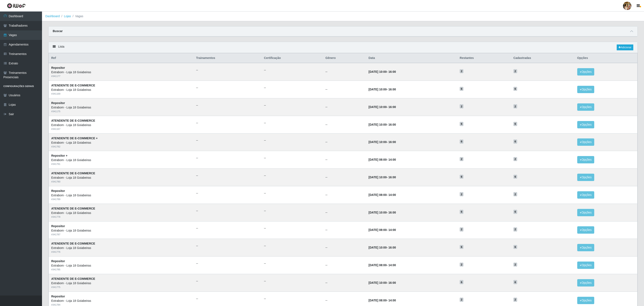 The height and width of the screenshot is (306, 644). I want to click on div: # 341175, so click(121, 111).